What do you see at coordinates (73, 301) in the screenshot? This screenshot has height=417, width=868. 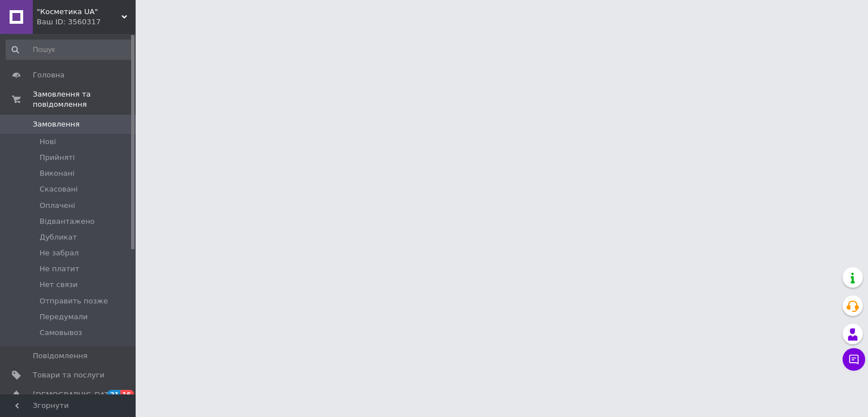 I see `span: Отправить позже` at bounding box center [73, 301].